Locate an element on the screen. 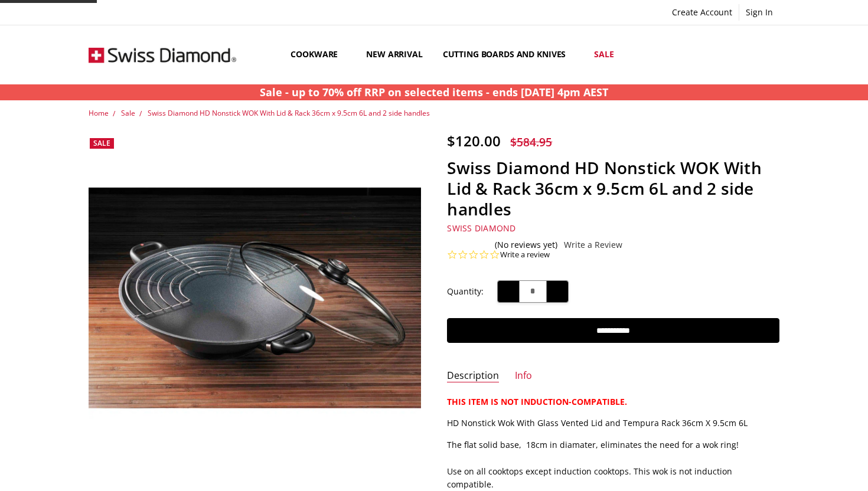 Image resolution: width=868 pixels, height=491 pixels. a: Create Account is located at coordinates (702, 12).